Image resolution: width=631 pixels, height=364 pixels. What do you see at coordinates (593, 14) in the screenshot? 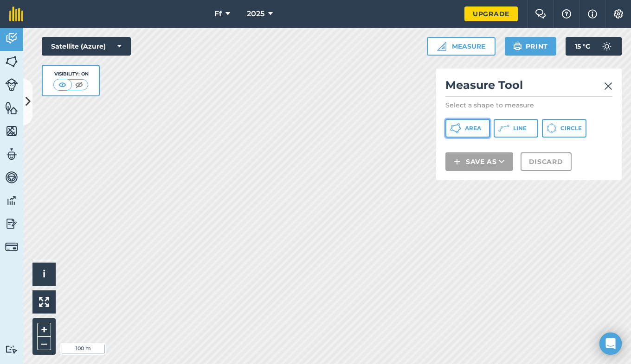
I see `img: svg+xml;base64,PHN2ZyB4bWxucz0iaHR0cDovL3d3dy53My5vcmcvMjAwMC9zdmciIHdpZHRoPSIxNyIgaGVpZ2h0PSIxNy...` at bounding box center [593, 14].